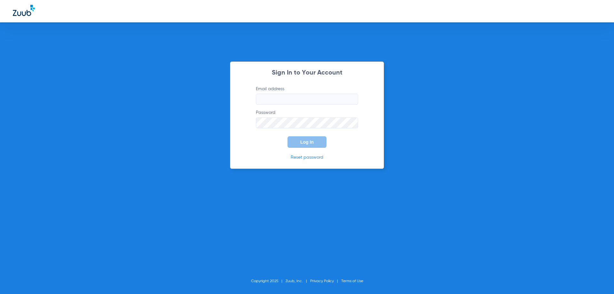  What do you see at coordinates (307, 142) in the screenshot?
I see `span: Log In` at bounding box center [307, 142].